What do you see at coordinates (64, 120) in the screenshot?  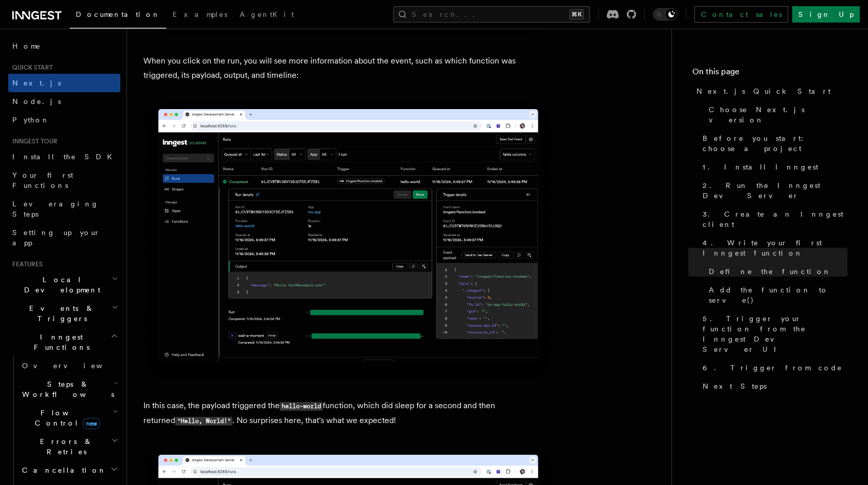 I see `a: Python` at bounding box center [64, 120].